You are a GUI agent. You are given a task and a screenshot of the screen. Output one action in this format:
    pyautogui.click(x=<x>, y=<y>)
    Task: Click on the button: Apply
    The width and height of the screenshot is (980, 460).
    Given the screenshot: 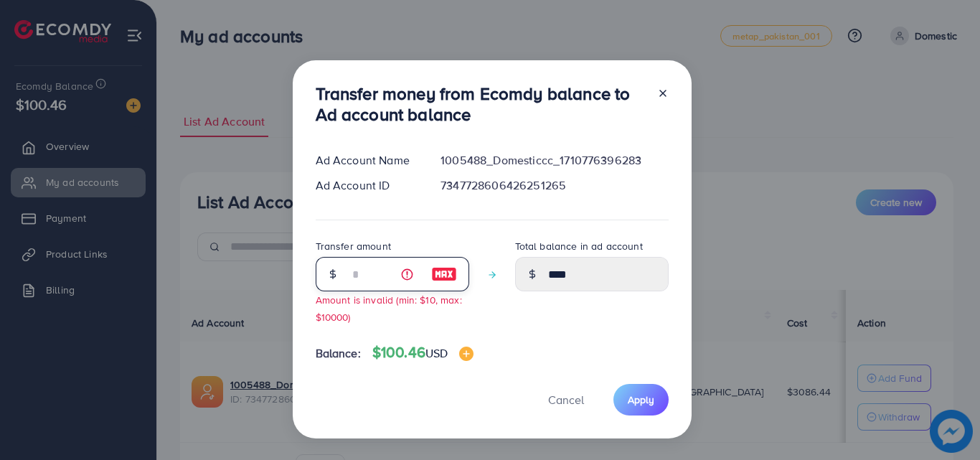 What is the action you would take?
    pyautogui.click(x=641, y=399)
    